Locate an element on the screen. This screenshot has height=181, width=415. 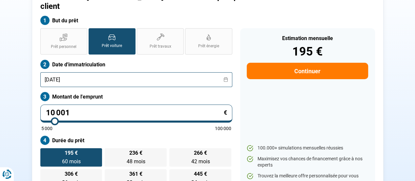
span: Prêt énergie is located at coordinates (209, 46).